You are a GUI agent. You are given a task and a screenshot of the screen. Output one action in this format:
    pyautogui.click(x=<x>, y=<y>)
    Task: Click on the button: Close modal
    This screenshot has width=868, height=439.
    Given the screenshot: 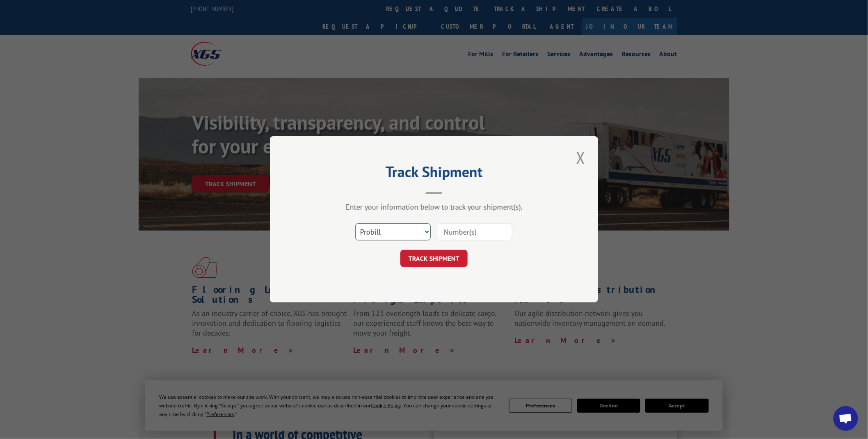 What is the action you would take?
    pyautogui.click(x=581, y=157)
    